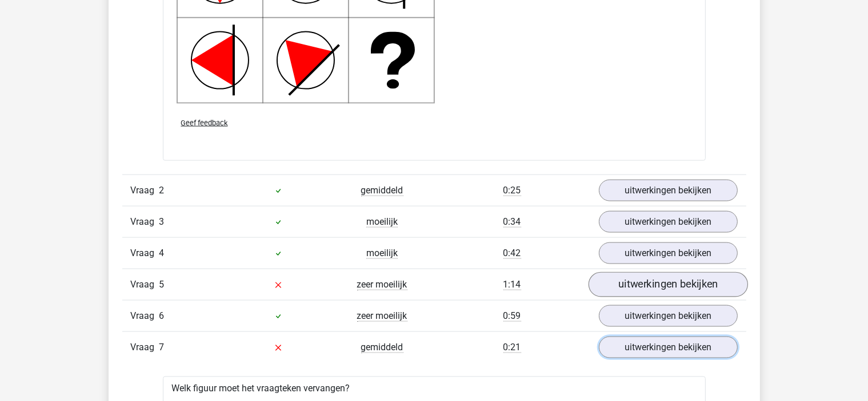 This screenshot has width=868, height=401. Describe the element at coordinates (512, 317) in the screenshot. I see `span: 0:59` at that location.